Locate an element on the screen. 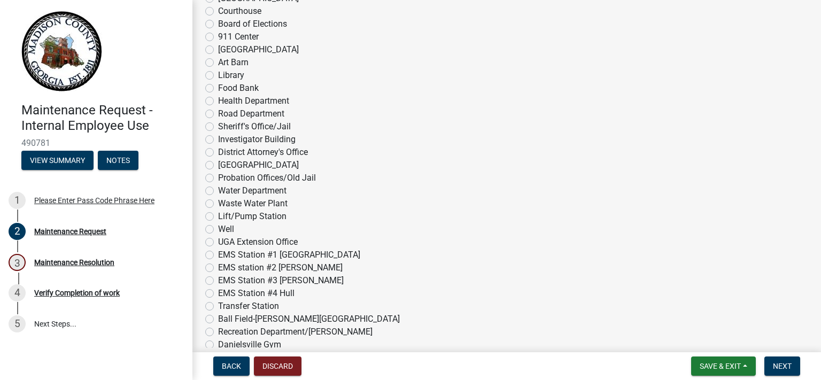 The image size is (821, 380). label: Danielsville Gym is located at coordinates (250, 345).